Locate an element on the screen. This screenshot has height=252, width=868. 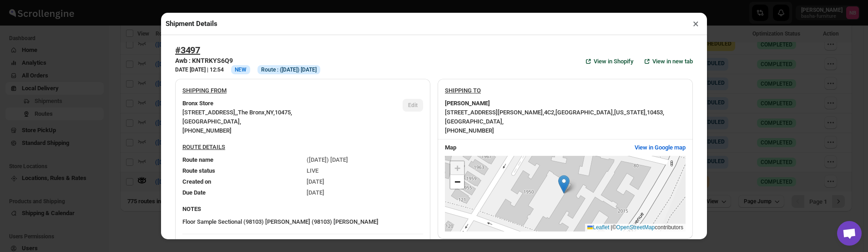
span: 10475 , is located at coordinates (284, 112).